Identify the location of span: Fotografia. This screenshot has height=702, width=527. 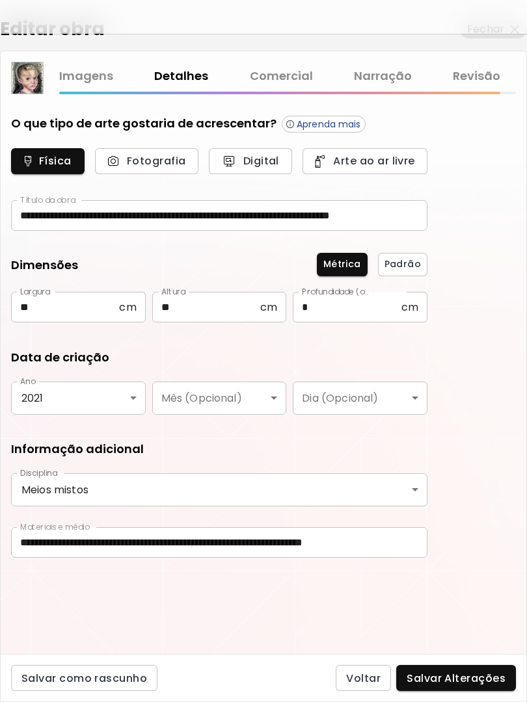
(146, 161).